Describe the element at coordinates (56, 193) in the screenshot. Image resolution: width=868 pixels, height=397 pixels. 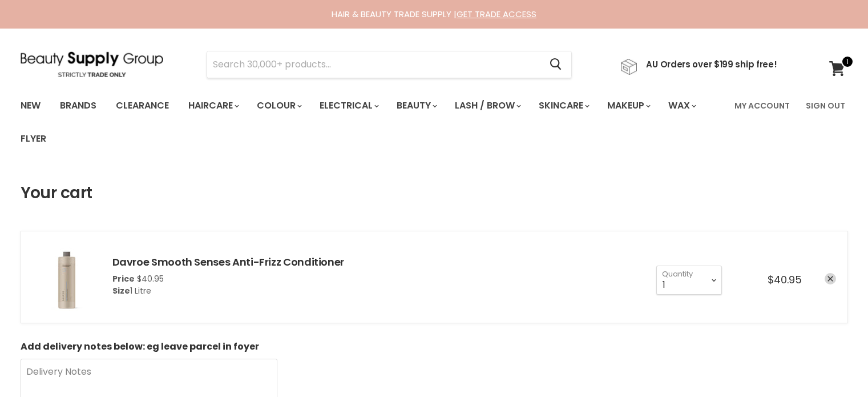
I see `h1: Your cart` at that location.